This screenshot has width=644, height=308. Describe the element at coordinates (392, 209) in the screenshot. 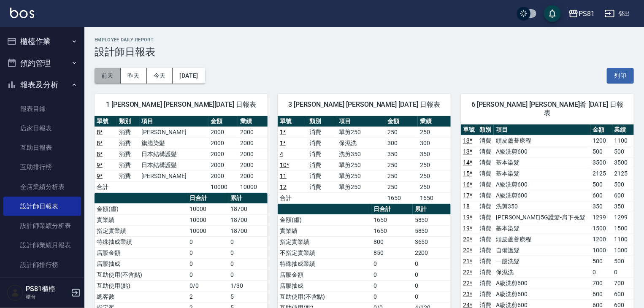

I see `th: 日合計` at that location.